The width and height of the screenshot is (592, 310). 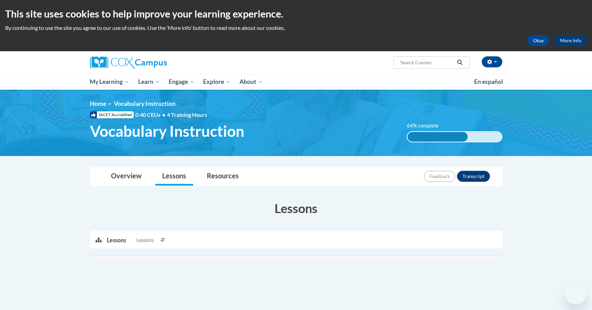 I want to click on img: Cox Campus, so click(x=129, y=63).